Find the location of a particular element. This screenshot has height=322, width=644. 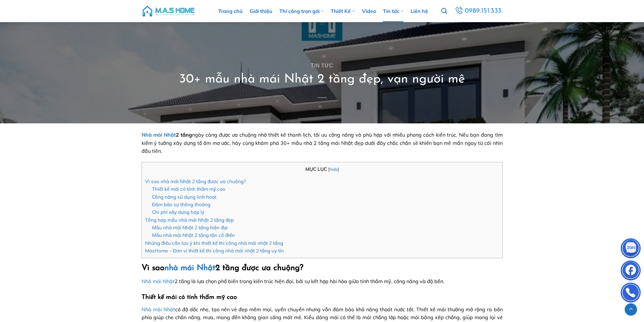

a: Vì sao nhà mái Nhật 2 tầng được ưa chuộng? is located at coordinates (195, 181).